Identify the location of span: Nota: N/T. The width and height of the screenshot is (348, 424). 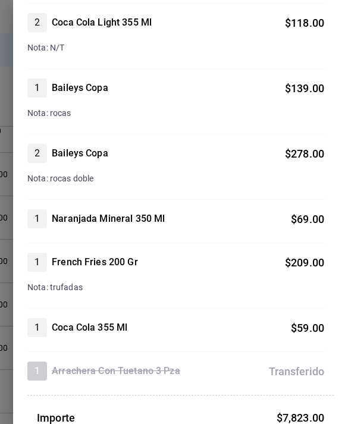
(46, 48).